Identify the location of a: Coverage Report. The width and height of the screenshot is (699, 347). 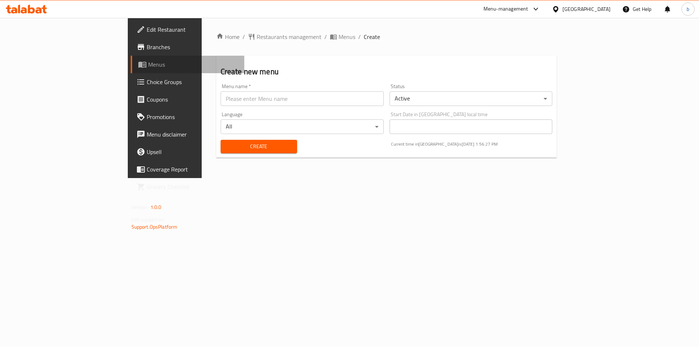
(188, 169).